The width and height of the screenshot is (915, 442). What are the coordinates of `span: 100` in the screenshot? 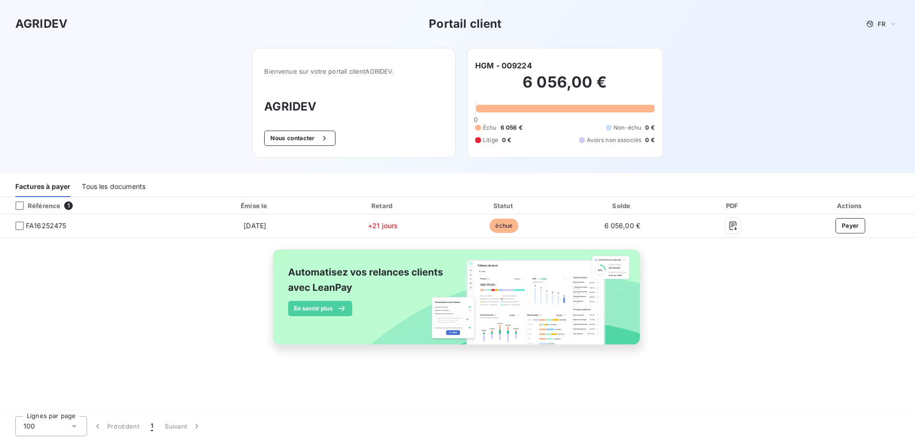 It's located at (29, 426).